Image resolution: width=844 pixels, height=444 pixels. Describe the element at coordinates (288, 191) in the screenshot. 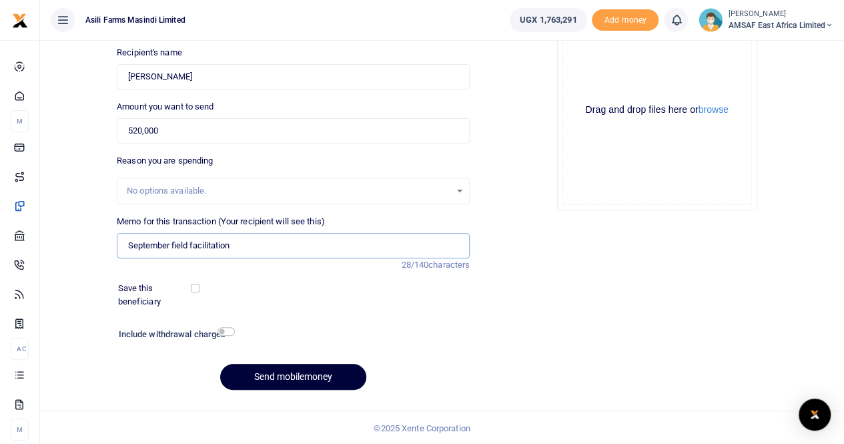

I see `div: No options available.` at that location.